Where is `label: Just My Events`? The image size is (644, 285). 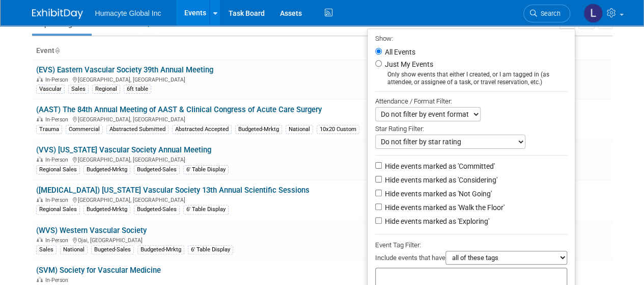 label: Just My Events is located at coordinates (408, 64).